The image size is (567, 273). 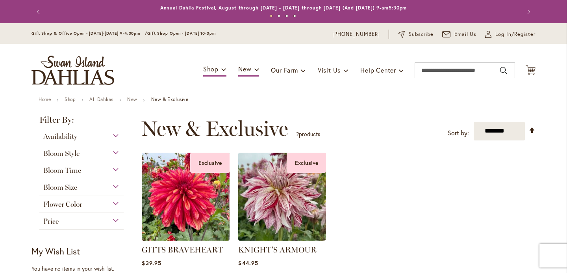 I want to click on span: Email Us, so click(x=466, y=34).